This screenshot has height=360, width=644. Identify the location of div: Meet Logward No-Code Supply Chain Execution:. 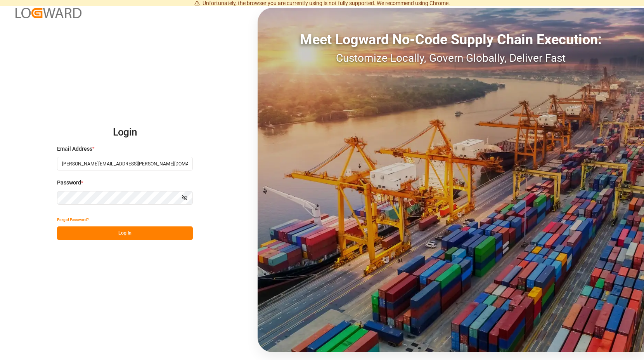
(451, 40).